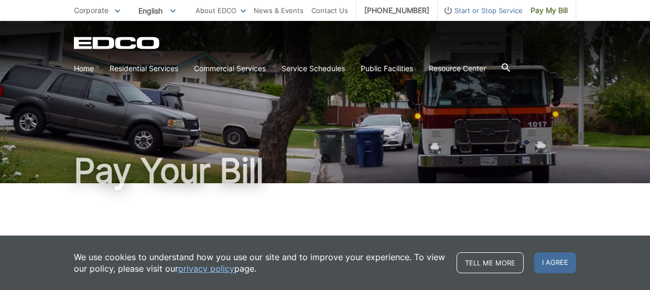 The height and width of the screenshot is (290, 650). I want to click on a: Resource Center, so click(457, 69).